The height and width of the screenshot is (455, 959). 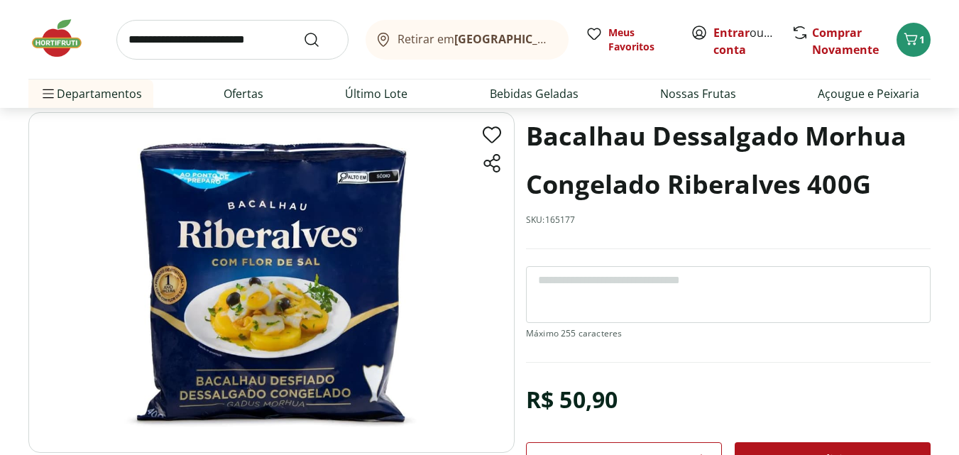 What do you see at coordinates (629, 40) in the screenshot?
I see `a: Meus Favoritos` at bounding box center [629, 40].